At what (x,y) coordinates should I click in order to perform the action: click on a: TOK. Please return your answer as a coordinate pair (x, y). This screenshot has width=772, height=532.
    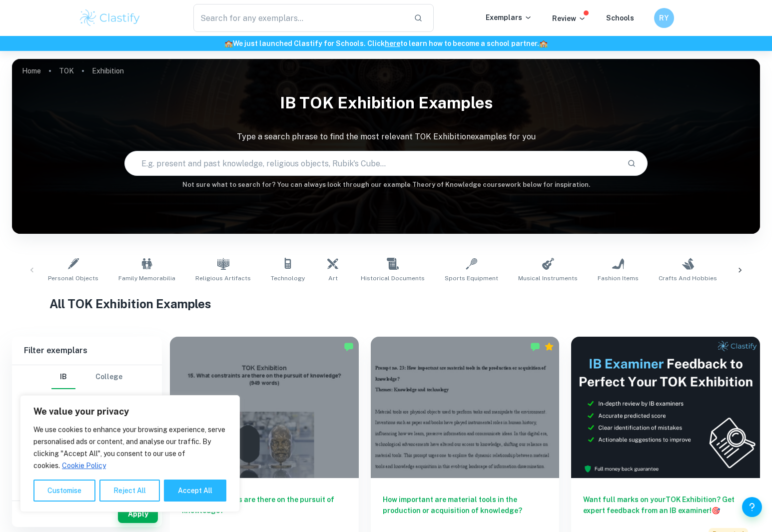
    Looking at the image, I should click on (66, 71).